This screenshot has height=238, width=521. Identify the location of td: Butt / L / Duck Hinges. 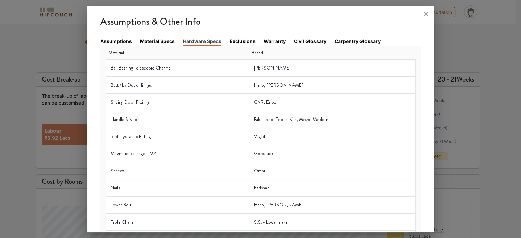
(177, 85).